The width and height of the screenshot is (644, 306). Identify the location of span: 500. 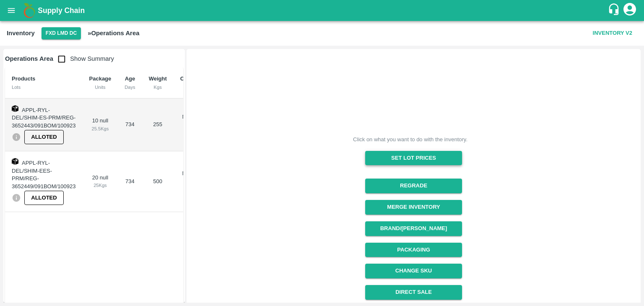
(158, 181).